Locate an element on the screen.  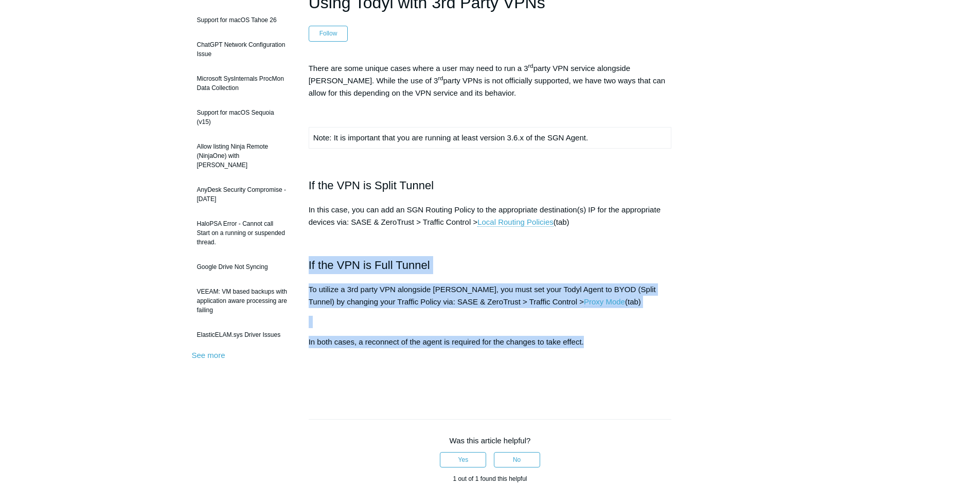
span: 1 out of 1 found this helpful is located at coordinates (490, 479).